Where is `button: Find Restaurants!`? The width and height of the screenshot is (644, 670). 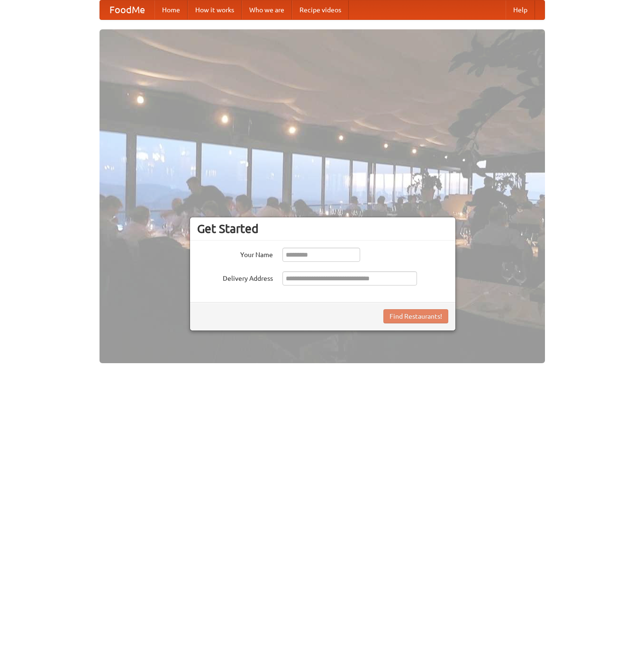 button: Find Restaurants! is located at coordinates (416, 316).